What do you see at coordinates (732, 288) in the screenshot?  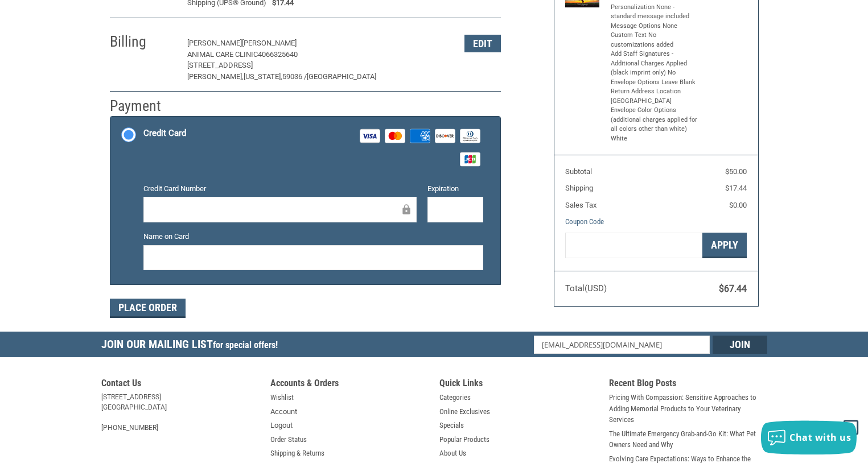 I see `span: $67.44` at bounding box center [732, 288].